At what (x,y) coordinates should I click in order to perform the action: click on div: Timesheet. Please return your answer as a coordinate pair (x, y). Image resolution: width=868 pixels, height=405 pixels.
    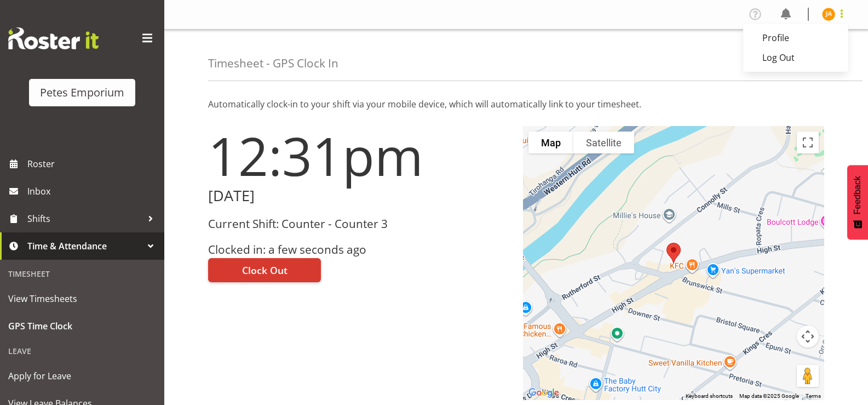
    Looking at the image, I should click on (82, 273).